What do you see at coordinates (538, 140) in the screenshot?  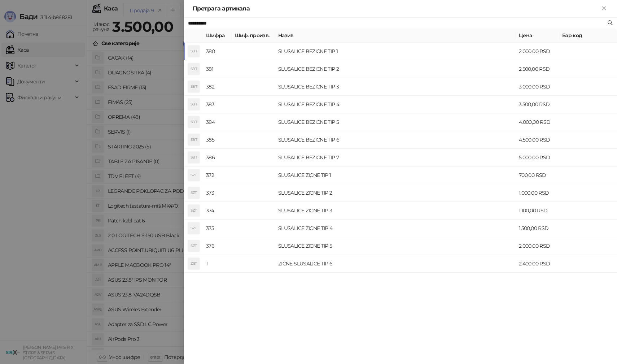 I see `td: 4.500,00 RSD` at bounding box center [538, 140].